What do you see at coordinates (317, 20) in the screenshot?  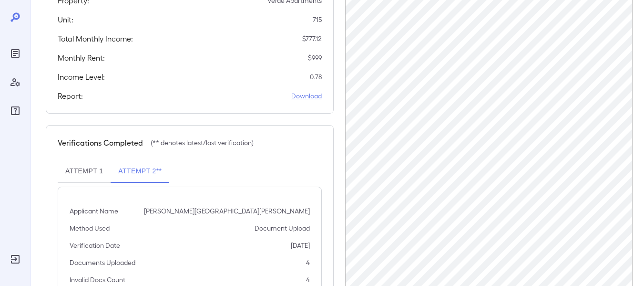 I see `p: 715` at bounding box center [317, 20].